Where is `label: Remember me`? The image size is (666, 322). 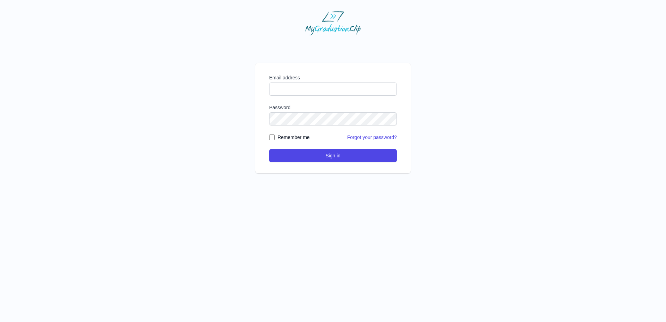
label: Remember me is located at coordinates (294, 137).